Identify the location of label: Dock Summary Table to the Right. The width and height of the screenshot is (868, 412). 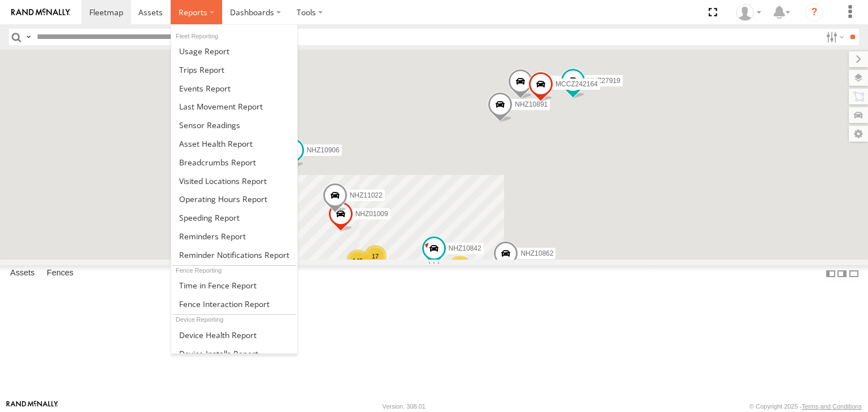
(842, 273).